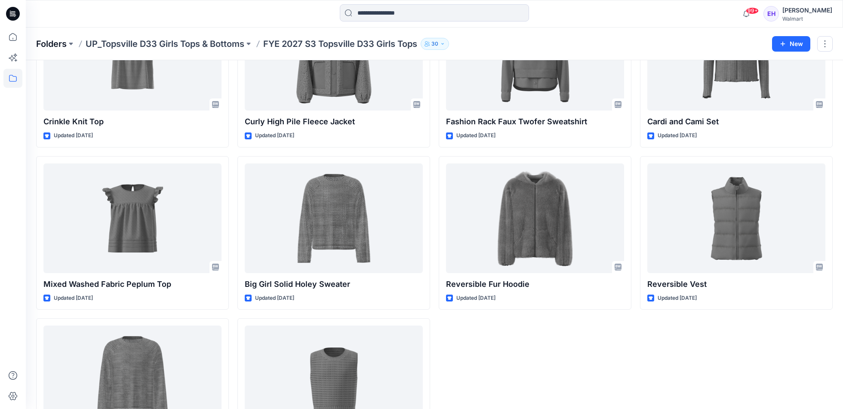 This screenshot has height=409, width=843. What do you see at coordinates (435, 44) in the screenshot?
I see `p: 30` at bounding box center [435, 44].